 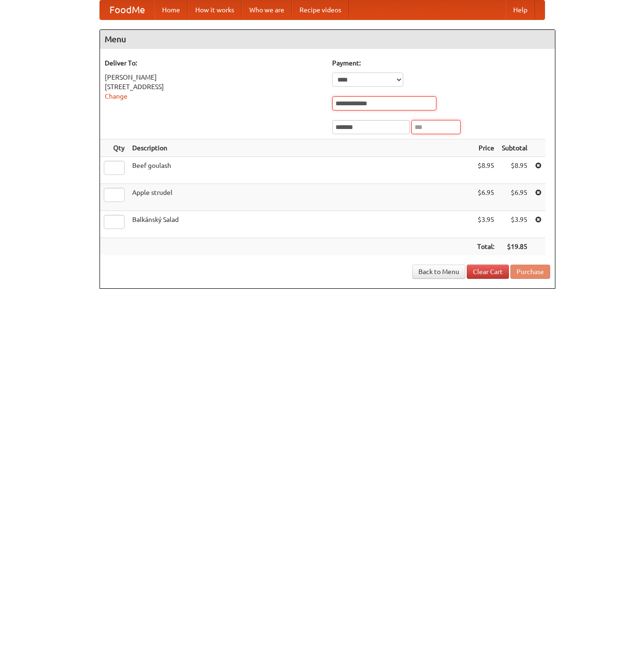 What do you see at coordinates (515, 246) in the screenshot?
I see `th: $19.85` at bounding box center [515, 246].